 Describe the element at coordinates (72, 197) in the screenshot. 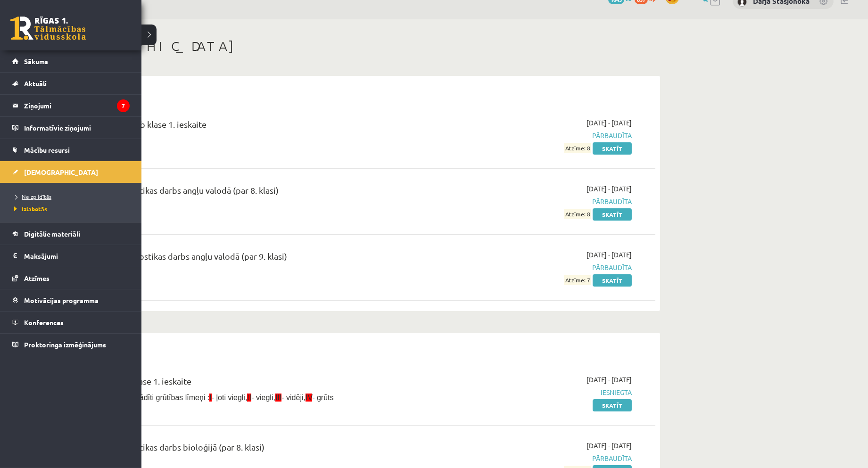

I see `a: Neizpildītās` at that location.